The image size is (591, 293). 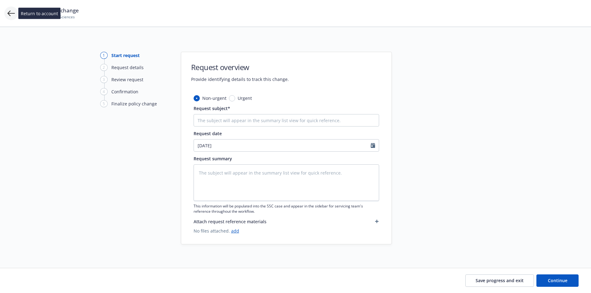 What do you see at coordinates (240, 67) in the screenshot?
I see `h1: Request overview` at bounding box center [240, 67].